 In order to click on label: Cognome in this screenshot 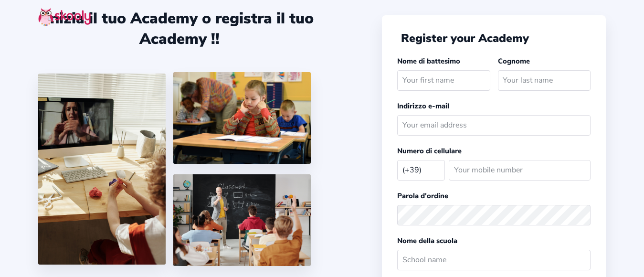, I will do `click(514, 61)`.